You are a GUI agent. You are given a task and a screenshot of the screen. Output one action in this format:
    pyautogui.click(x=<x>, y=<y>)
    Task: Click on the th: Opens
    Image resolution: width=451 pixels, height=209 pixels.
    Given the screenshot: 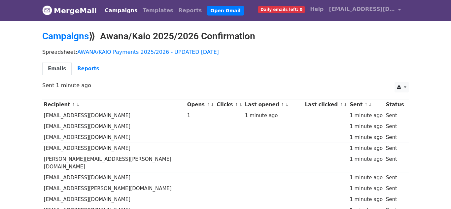 What is the action you would take?
    pyautogui.click(x=200, y=105)
    